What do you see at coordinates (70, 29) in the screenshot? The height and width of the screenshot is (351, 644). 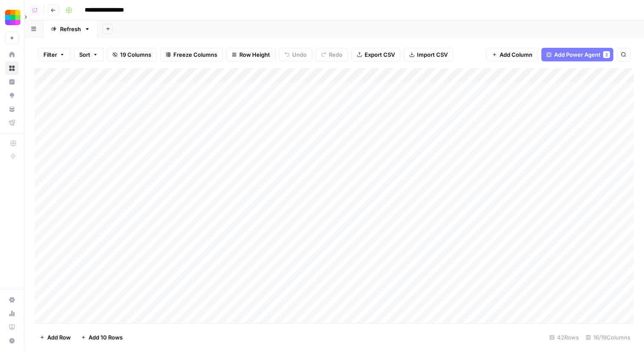 I see `a: Refresh` at bounding box center [70, 29].